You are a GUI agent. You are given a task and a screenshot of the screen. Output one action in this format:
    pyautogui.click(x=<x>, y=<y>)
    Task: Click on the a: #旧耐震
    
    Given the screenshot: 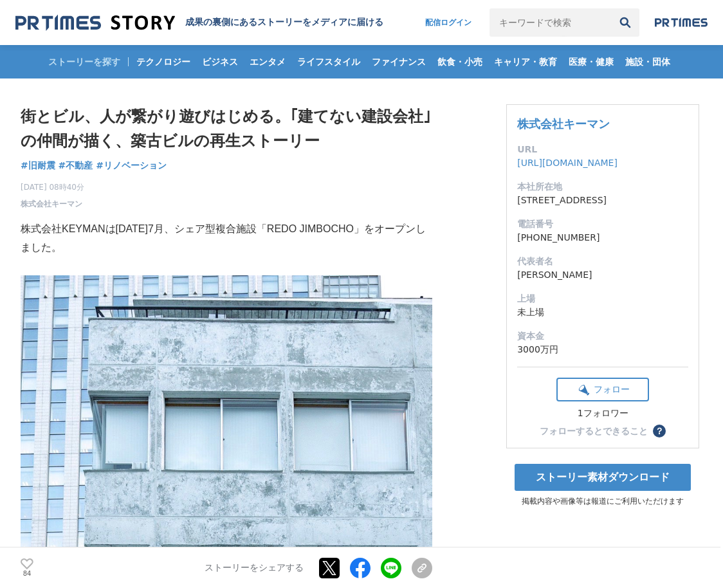 What is the action you would take?
    pyautogui.click(x=38, y=165)
    